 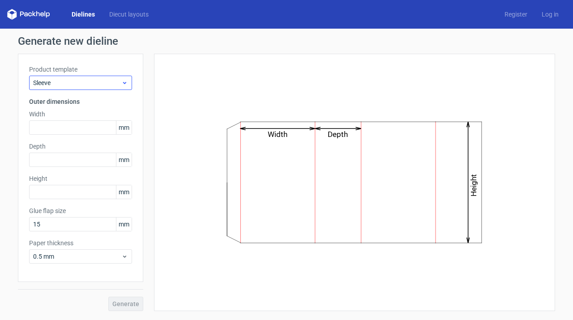 I want to click on label: Paper thickness, so click(x=81, y=243).